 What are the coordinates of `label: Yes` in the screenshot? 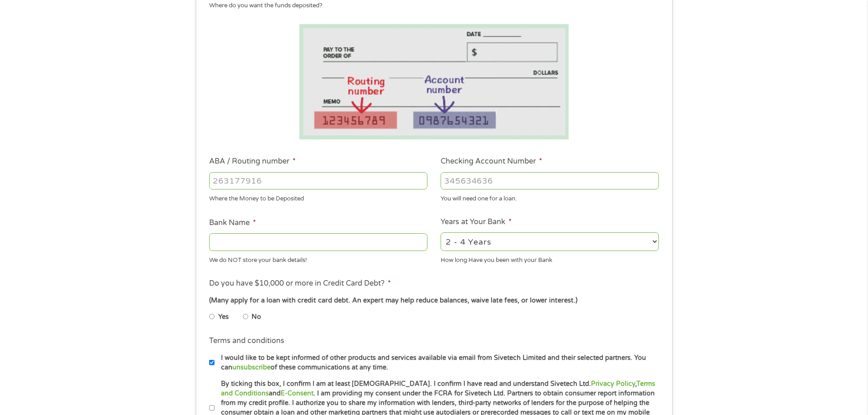 It's located at (223, 317).